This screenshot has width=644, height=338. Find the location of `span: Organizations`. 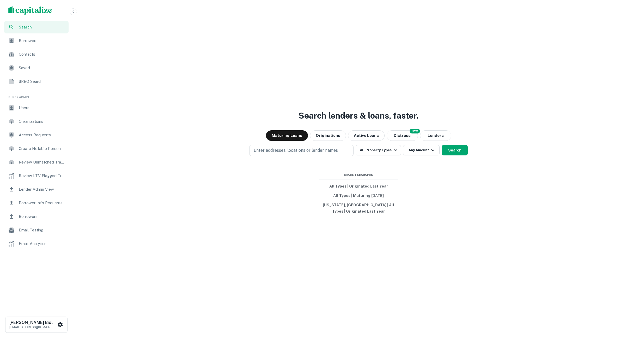

span: Organizations is located at coordinates (42, 121).